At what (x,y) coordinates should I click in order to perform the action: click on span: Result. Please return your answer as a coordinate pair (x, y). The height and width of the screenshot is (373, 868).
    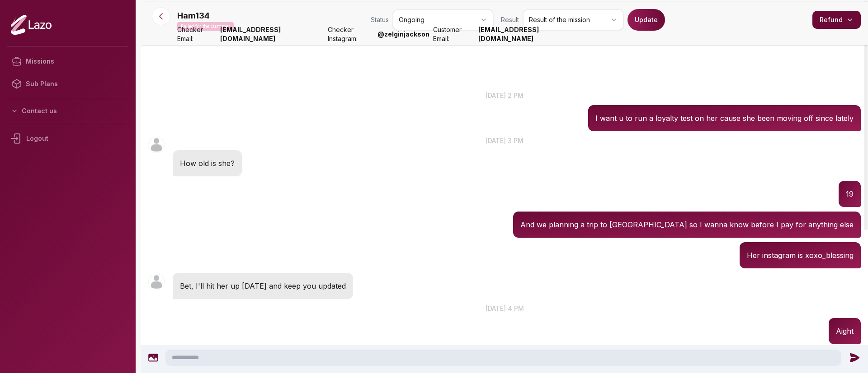
    Looking at the image, I should click on (510, 19).